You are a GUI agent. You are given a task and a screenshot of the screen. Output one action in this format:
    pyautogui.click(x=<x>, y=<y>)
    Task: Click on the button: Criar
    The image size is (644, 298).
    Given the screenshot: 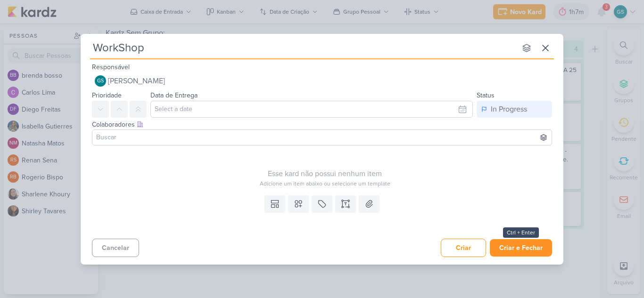 What is the action you would take?
    pyautogui.click(x=464, y=248)
    